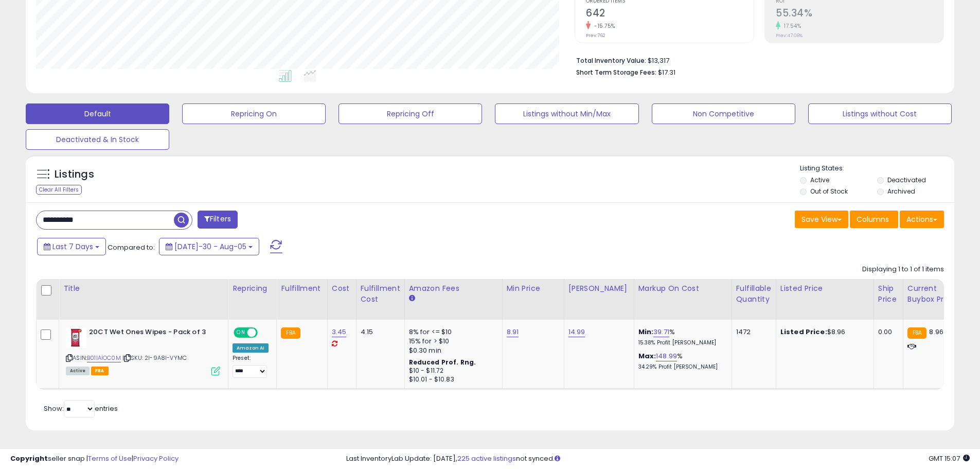  I want to click on button: Filters, so click(218, 219).